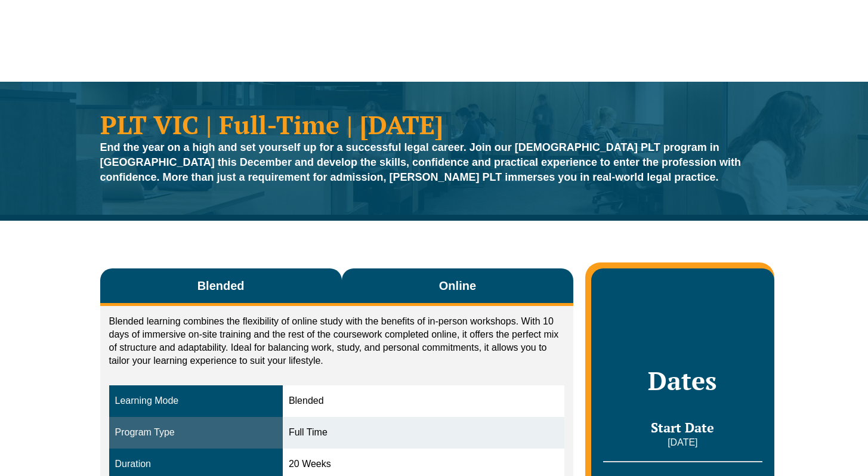  I want to click on div: Program Type, so click(196, 433).